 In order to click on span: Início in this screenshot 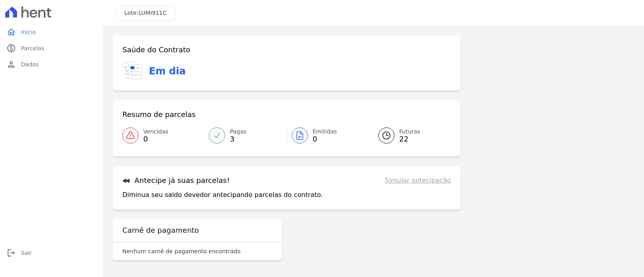, I will do `click(28, 32)`.